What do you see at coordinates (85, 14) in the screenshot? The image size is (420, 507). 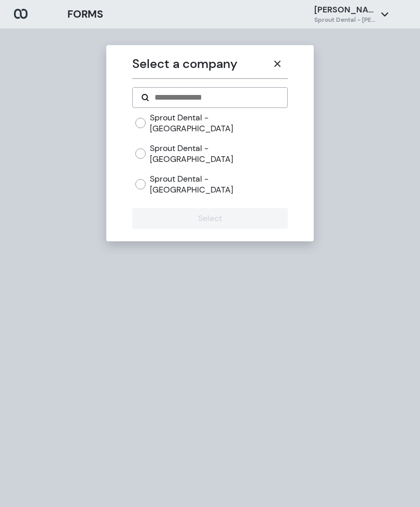 I see `h3: FORMS` at bounding box center [85, 14].